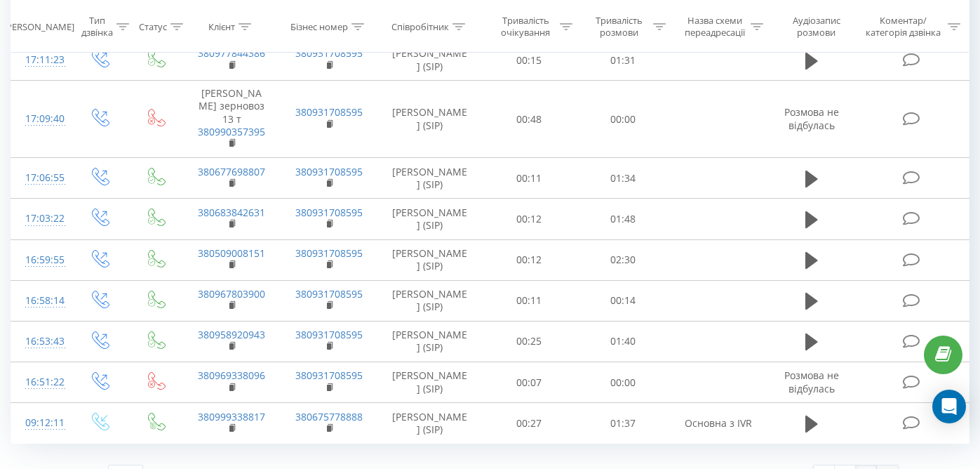 The height and width of the screenshot is (469, 980). Describe the element at coordinates (622, 259) in the screenshot. I see `td: 02:30` at that location.